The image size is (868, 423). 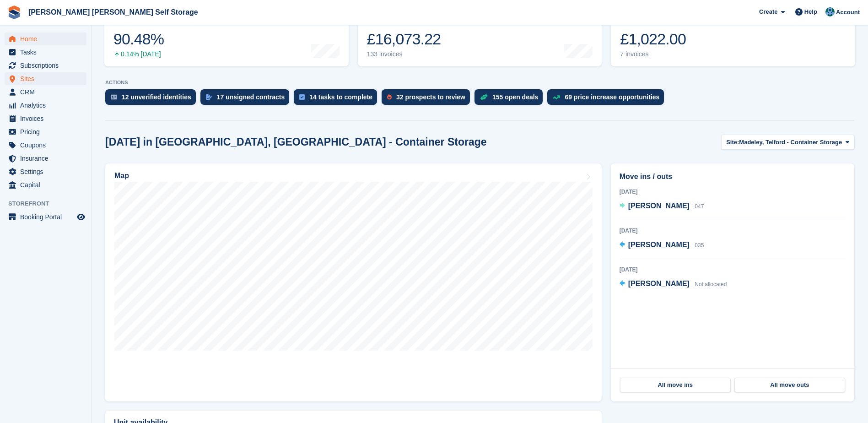 What do you see at coordinates (48, 145) in the screenshot?
I see `span: Coupons` at bounding box center [48, 145].